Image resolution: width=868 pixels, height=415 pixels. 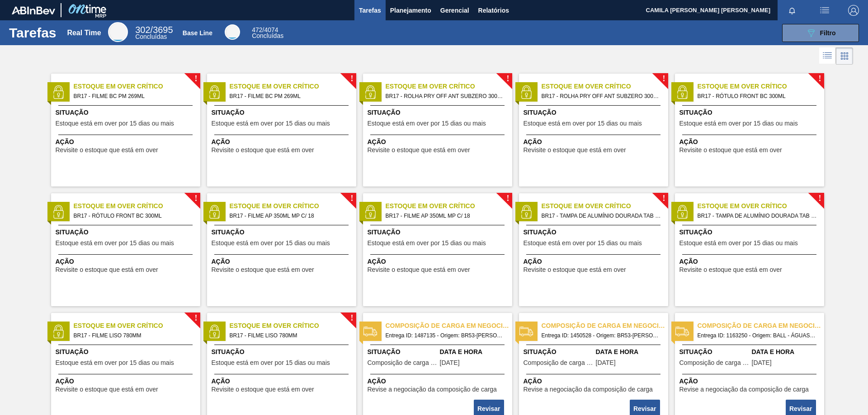 I want to click on img: TNhmsLtSVTkK8tSr43FrP2fwEKptu5GPRR3wAAAABJRU5ErkJggg==, so click(x=33, y=10).